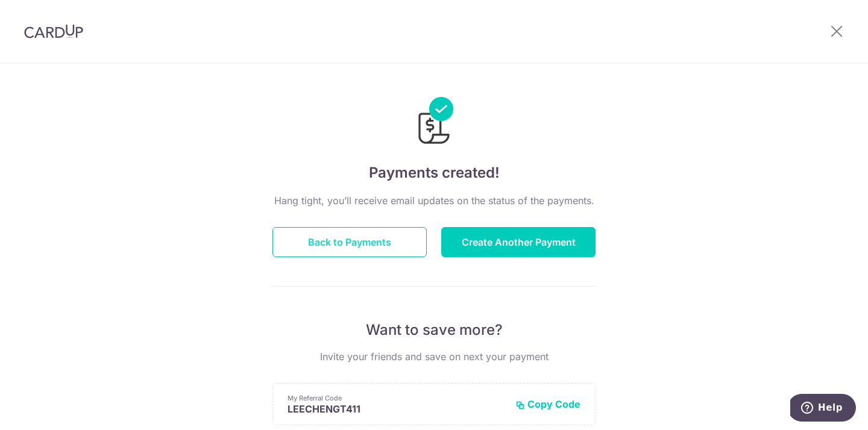  Describe the element at coordinates (54, 31) in the screenshot. I see `img: CardUp` at that location.